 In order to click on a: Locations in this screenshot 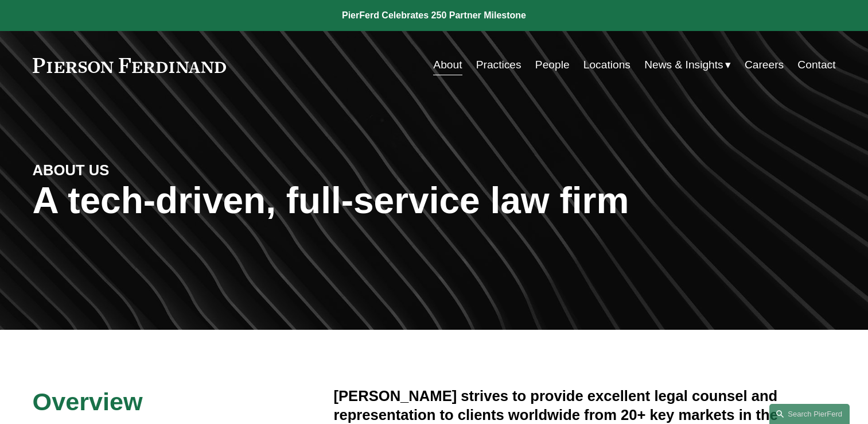, I will do `click(607, 65)`.